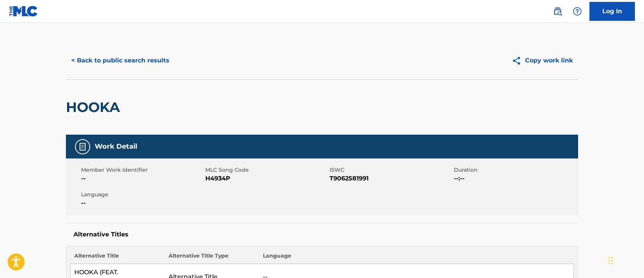 The image size is (644, 278). Describe the element at coordinates (24, 11) in the screenshot. I see `img: MLC Logo` at that location.